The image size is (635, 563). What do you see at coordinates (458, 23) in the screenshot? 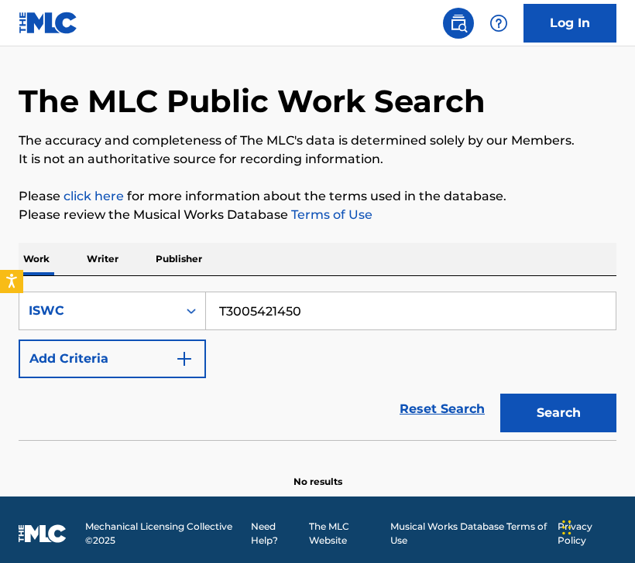
I see `img: search` at bounding box center [458, 23].